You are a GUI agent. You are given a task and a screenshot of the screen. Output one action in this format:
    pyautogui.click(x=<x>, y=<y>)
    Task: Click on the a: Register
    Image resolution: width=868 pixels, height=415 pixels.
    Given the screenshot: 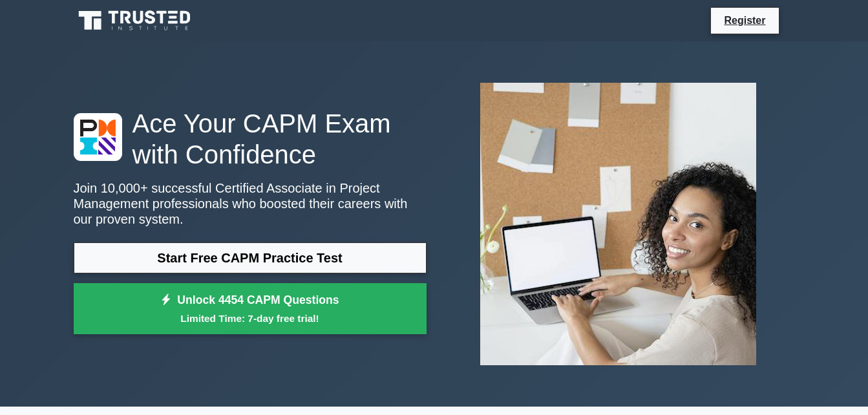 What is the action you would take?
    pyautogui.click(x=745, y=20)
    